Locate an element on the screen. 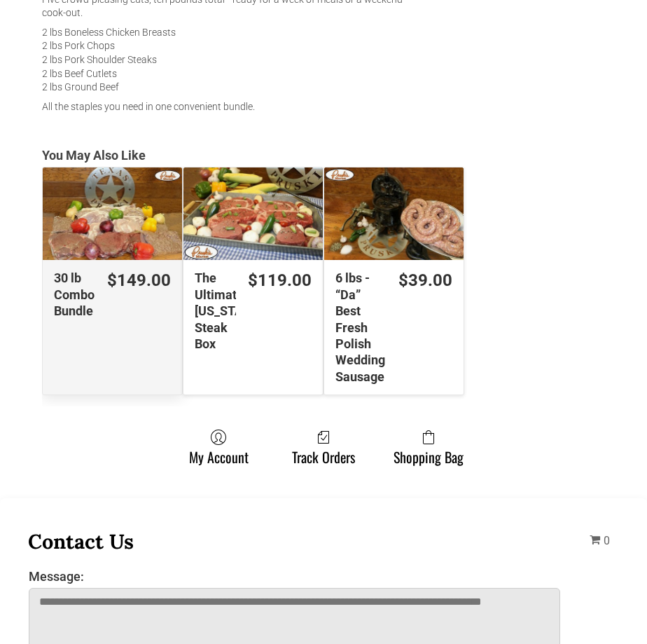  div: 2 lbs Beef Cutlets is located at coordinates (225, 74).